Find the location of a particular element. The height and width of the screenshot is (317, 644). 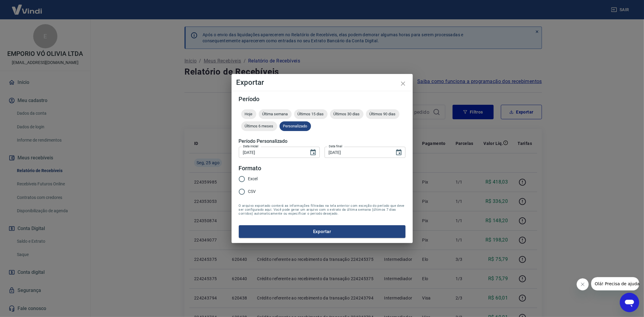

button: Exportar is located at coordinates (322, 231).